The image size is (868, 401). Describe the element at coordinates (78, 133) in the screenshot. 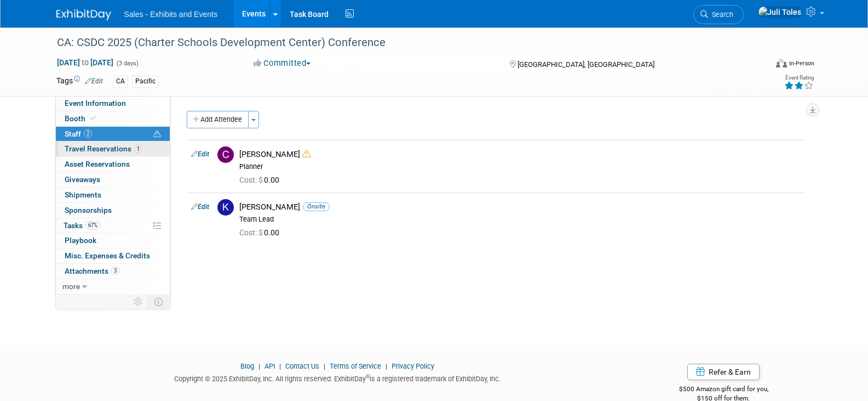

I see `span: Staff` at that location.